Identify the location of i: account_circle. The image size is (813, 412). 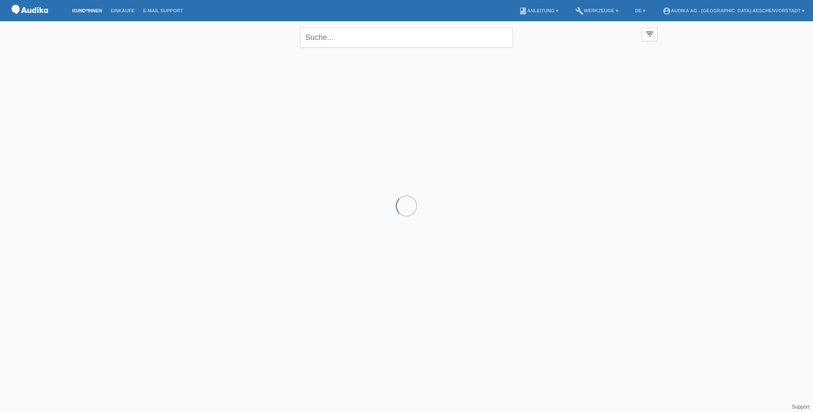
(666, 11).